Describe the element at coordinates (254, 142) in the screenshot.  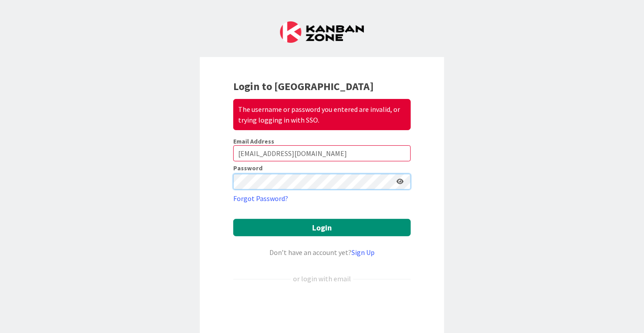
I see `label: Email Address` at that location.